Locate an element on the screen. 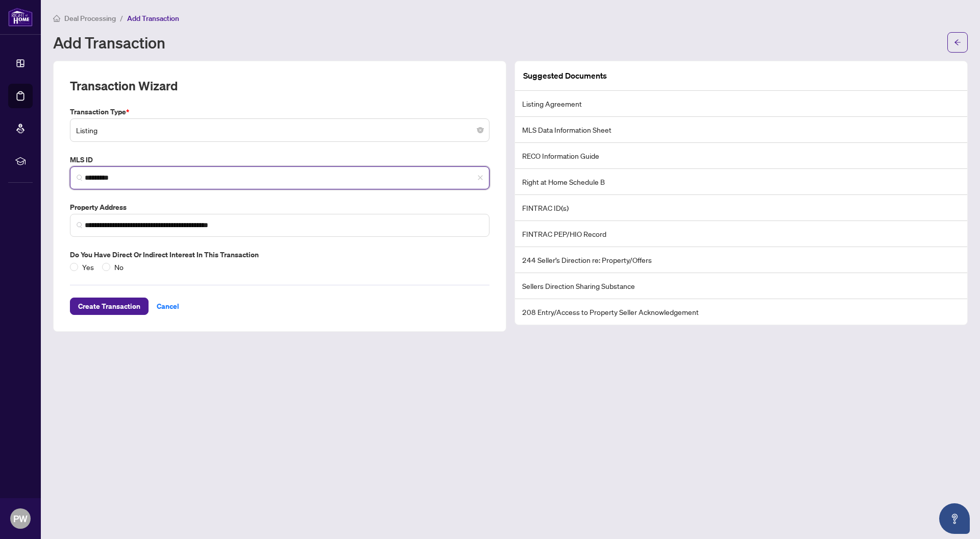  label: MLS ID is located at coordinates (279, 160).